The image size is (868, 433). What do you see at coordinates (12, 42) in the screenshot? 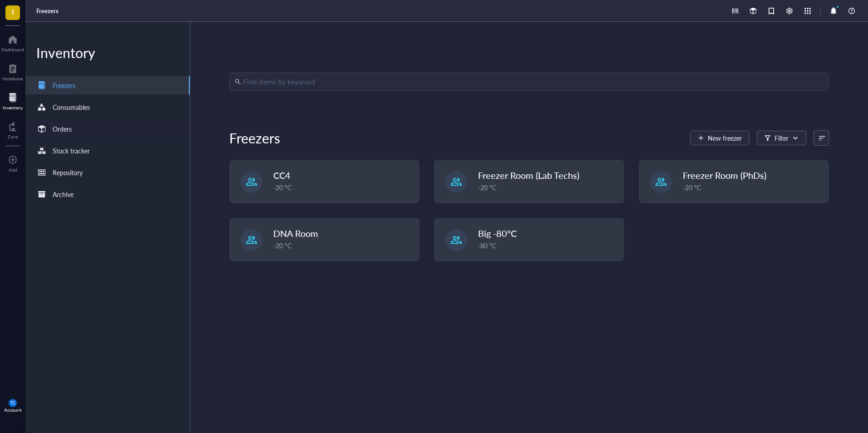
I see `a: Dashboard` at bounding box center [12, 42].